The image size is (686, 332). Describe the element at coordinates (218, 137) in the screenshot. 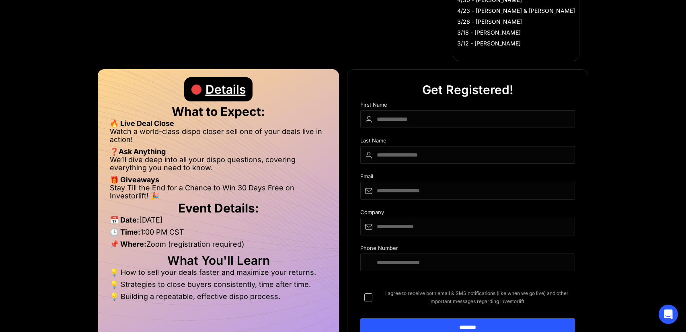

I see `li: Watch a world-class dispo closer sell one of your deals live in action!` at that location.